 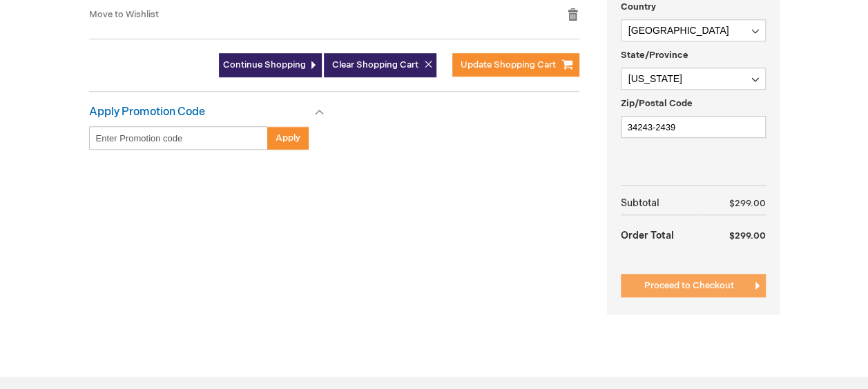 What do you see at coordinates (123, 14) in the screenshot?
I see `span: Move to Wishlist` at bounding box center [123, 14].